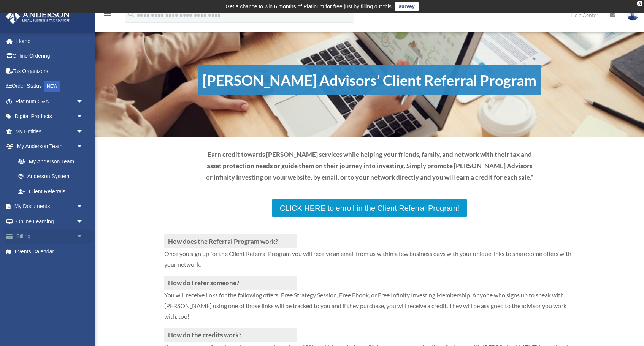 This screenshot has width=644, height=346. I want to click on a: Platinum Q&Aarrow_drop_down, so click(50, 101).